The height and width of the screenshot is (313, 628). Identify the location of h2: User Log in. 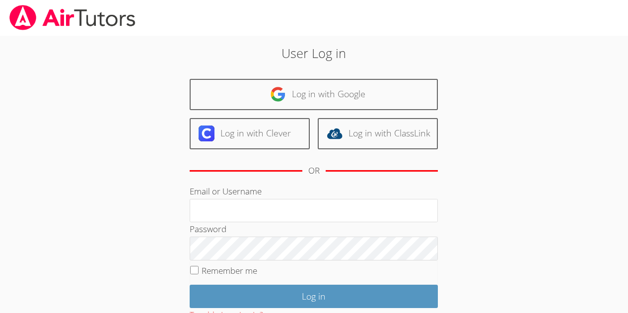
(314, 53).